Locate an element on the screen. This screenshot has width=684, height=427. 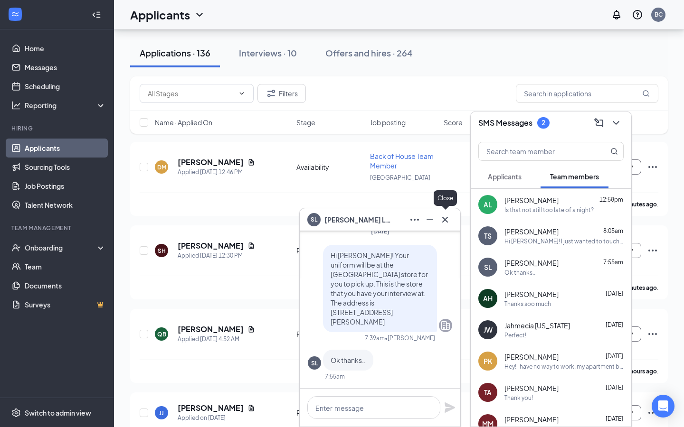
a: Job Postings is located at coordinates (65, 186).